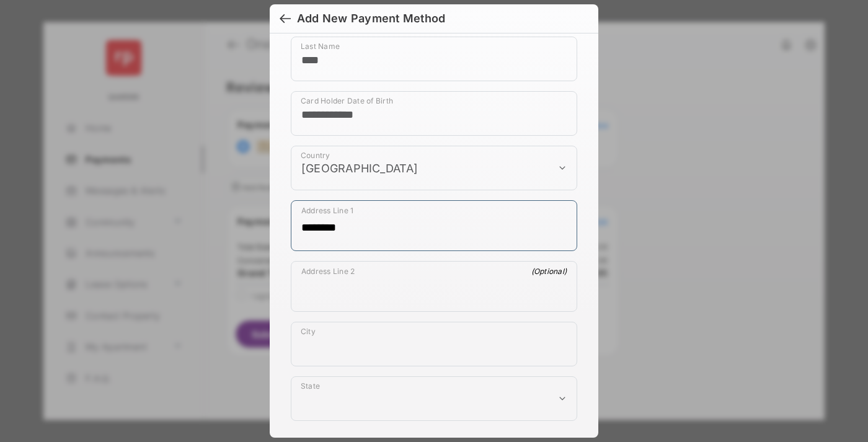 This screenshot has width=868, height=442. What do you see at coordinates (434, 286) in the screenshot?
I see `div: payment_method_screening[postal_addresses][addressLine2]` at bounding box center [434, 286].